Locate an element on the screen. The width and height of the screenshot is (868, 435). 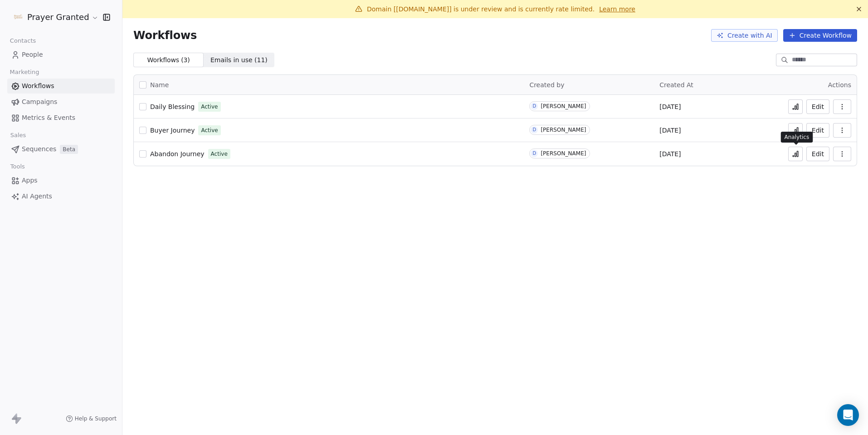
span: Apps is located at coordinates (29, 180).